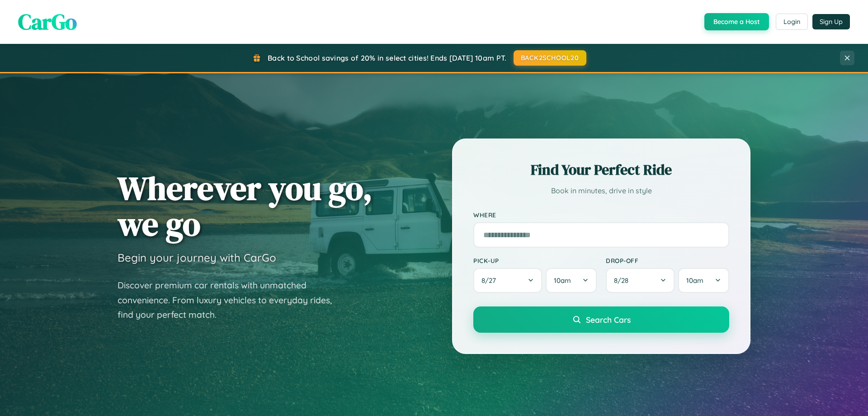 The image size is (868, 416). What do you see at coordinates (601, 320) in the screenshot?
I see `button: Search Cars` at bounding box center [601, 320].